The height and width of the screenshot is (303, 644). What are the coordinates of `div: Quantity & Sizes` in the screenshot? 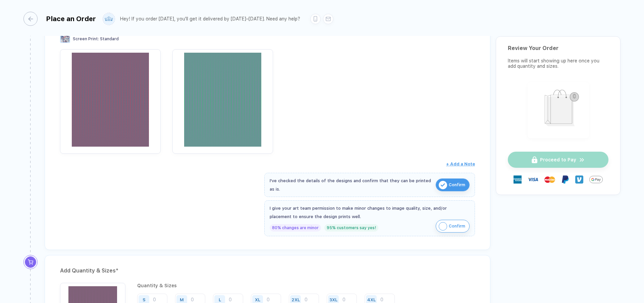 It's located at (268, 286).